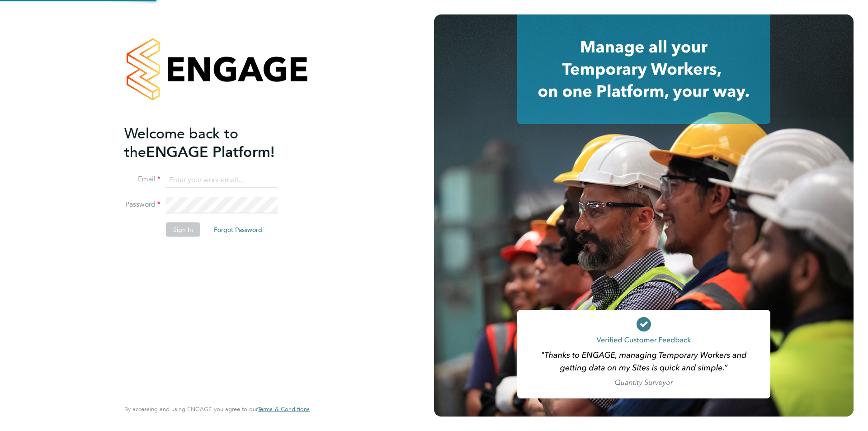 Image resolution: width=868 pixels, height=431 pixels. What do you see at coordinates (238, 230) in the screenshot?
I see `button: Forgot Password` at bounding box center [238, 230].